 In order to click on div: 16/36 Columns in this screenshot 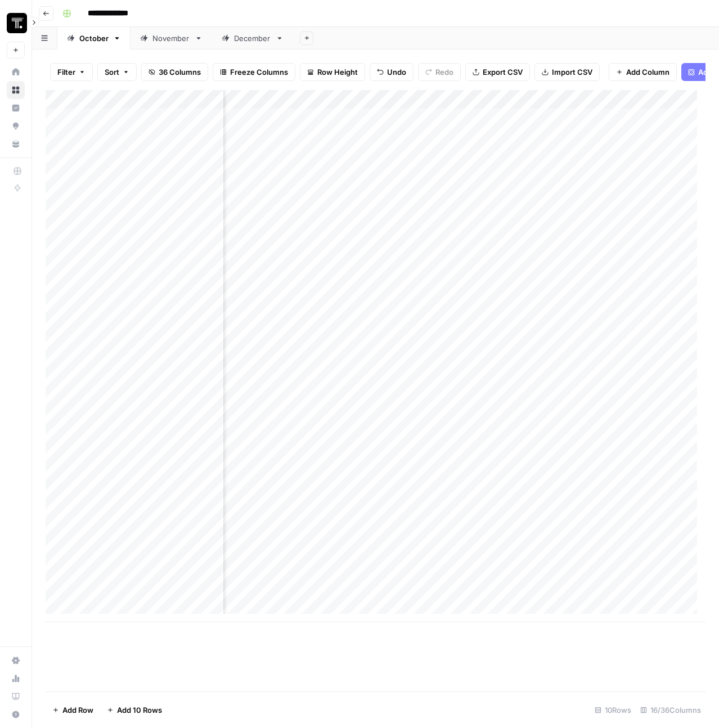, I will do `click(670, 710)`.